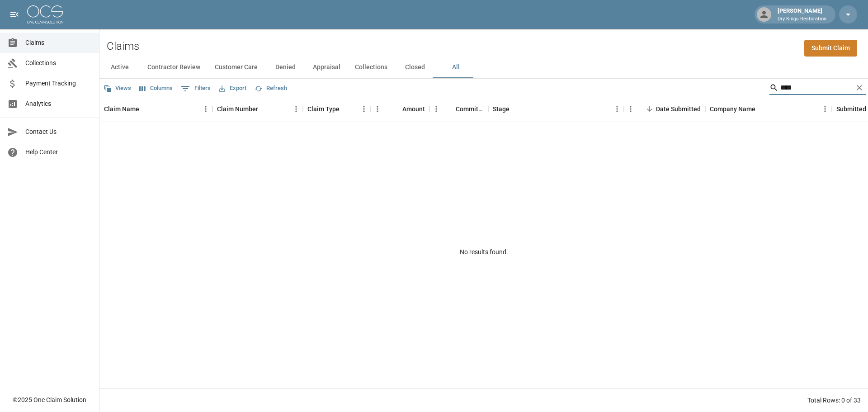  Describe the element at coordinates (415, 67) in the screenshot. I see `button: Closed` at that location.